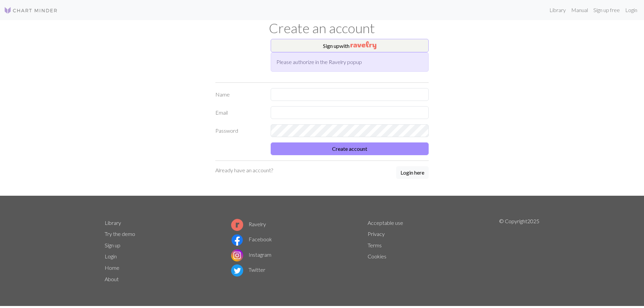 The height and width of the screenshot is (308, 644). Describe the element at coordinates (112, 267) in the screenshot. I see `a: Home` at that location.